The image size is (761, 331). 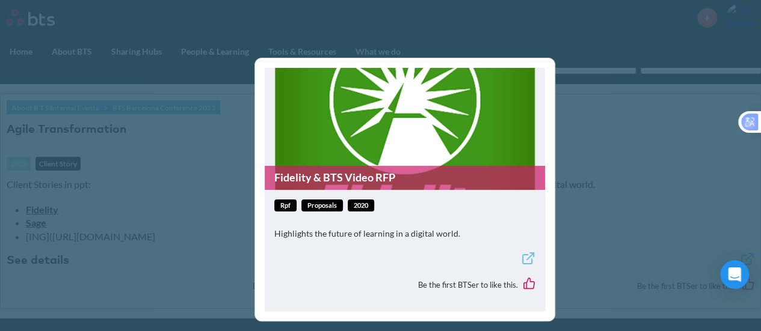 I want to click on a: Proposals, so click(x=322, y=206).